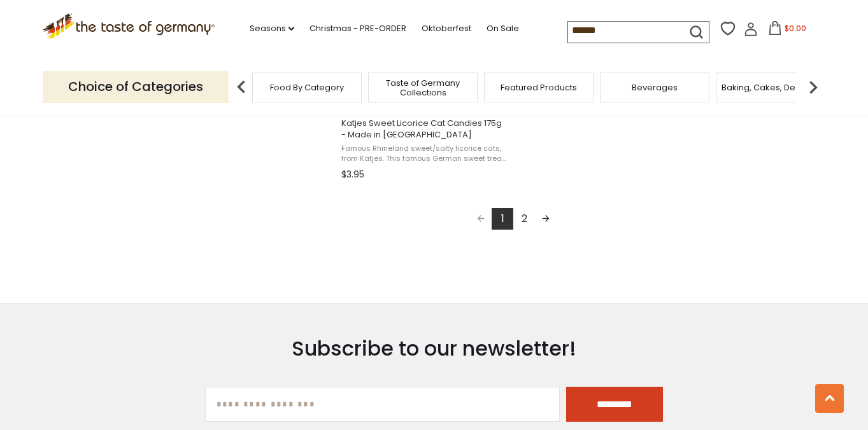 The width and height of the screenshot is (868, 430). I want to click on a: Featured Products, so click(539, 87).